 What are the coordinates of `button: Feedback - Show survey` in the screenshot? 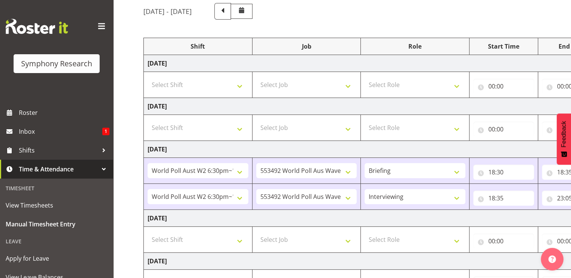 It's located at (564, 139).